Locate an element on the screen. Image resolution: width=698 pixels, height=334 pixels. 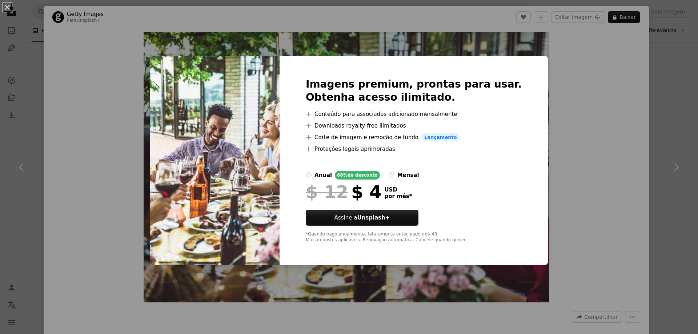
li: Downloads royalty-free ilimitados is located at coordinates (414, 126).